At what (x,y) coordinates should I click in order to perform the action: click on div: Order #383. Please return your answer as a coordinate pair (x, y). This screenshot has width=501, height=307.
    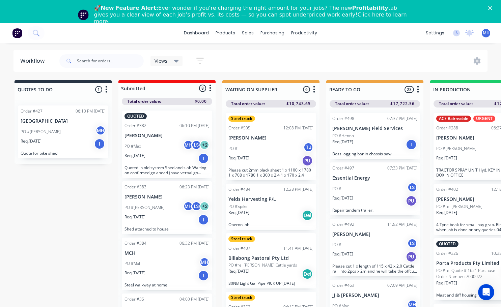
    Looking at the image, I should click on (135, 187).